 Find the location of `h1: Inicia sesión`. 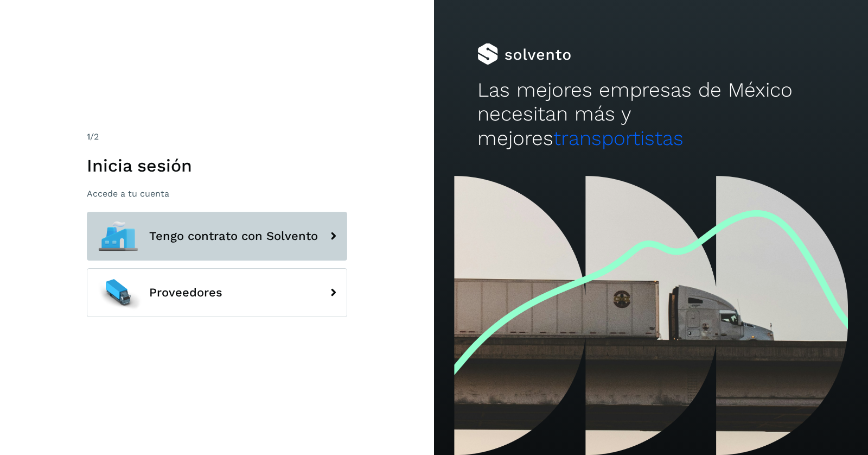

h1: Inicia sesión is located at coordinates (217, 166).